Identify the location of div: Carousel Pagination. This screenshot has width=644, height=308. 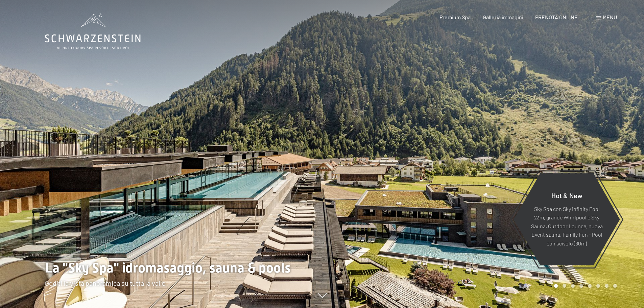
(584, 286).